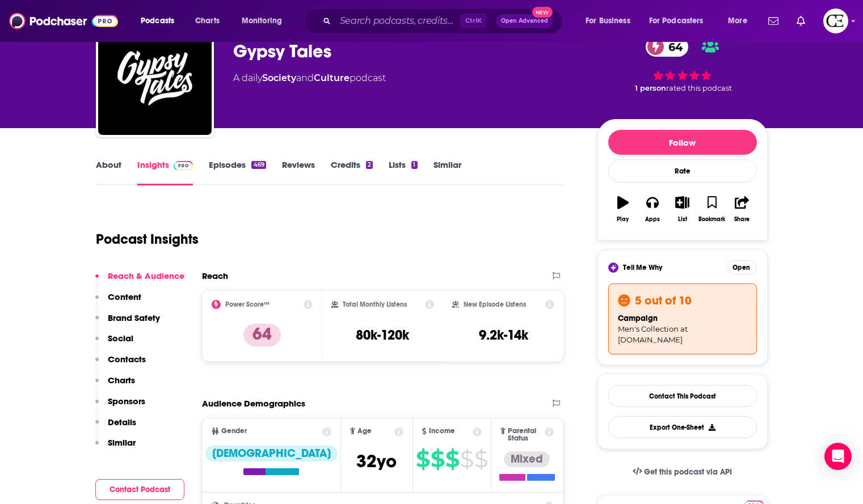  Describe the element at coordinates (139, 281) in the screenshot. I see `button: Reach & Audience` at that location.